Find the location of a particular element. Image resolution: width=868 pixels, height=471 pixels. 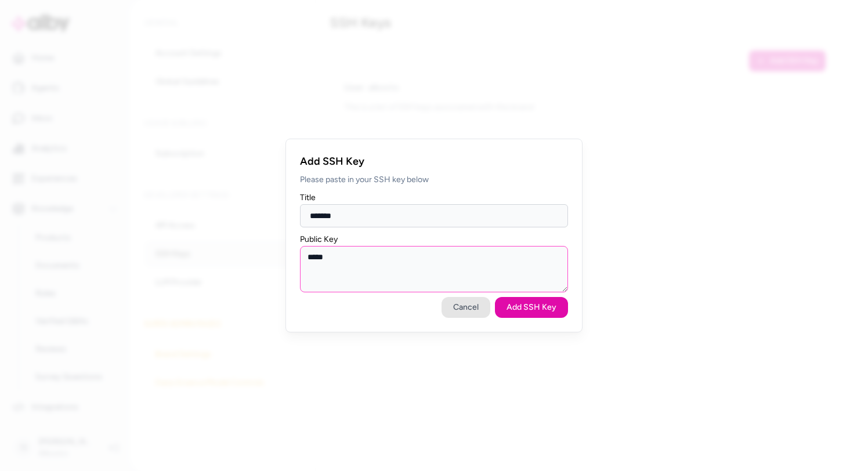

label: Public Key is located at coordinates (318, 239).